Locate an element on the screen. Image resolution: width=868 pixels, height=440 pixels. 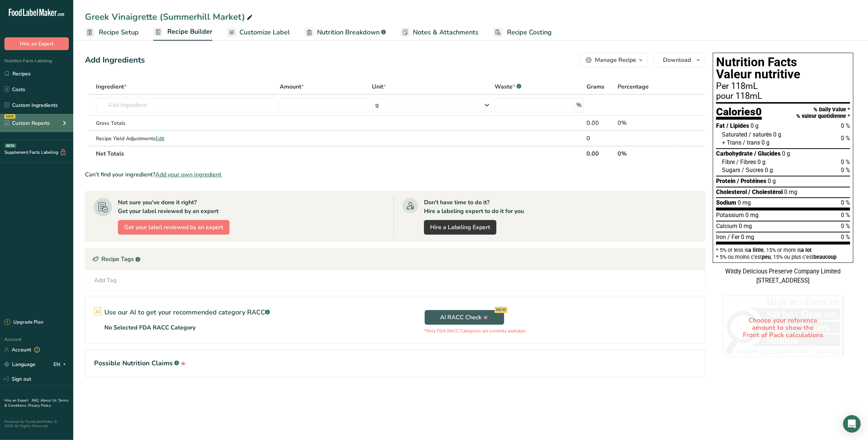
button: Get your label reviewed by an expert is located at coordinates (174, 227).